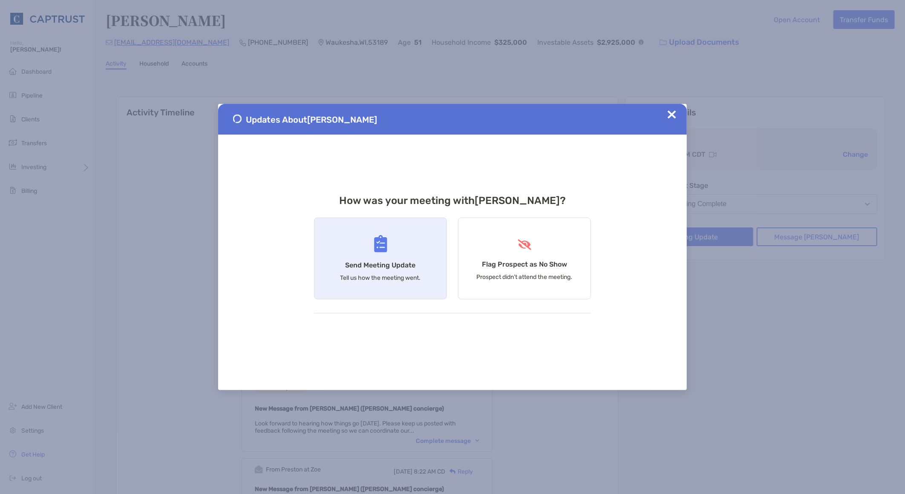 The image size is (905, 494). What do you see at coordinates (380, 278) in the screenshot?
I see `p: Tell us how the meeting went.` at bounding box center [380, 278].